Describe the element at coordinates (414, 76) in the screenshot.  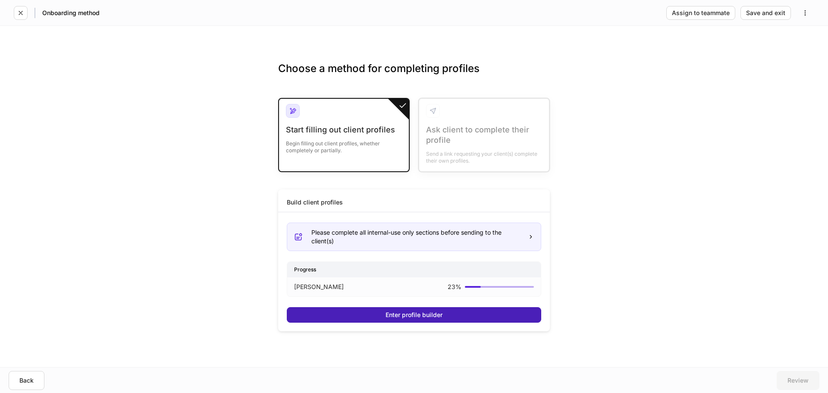
I see `h3: Choose a method for completing profiles` at that location.